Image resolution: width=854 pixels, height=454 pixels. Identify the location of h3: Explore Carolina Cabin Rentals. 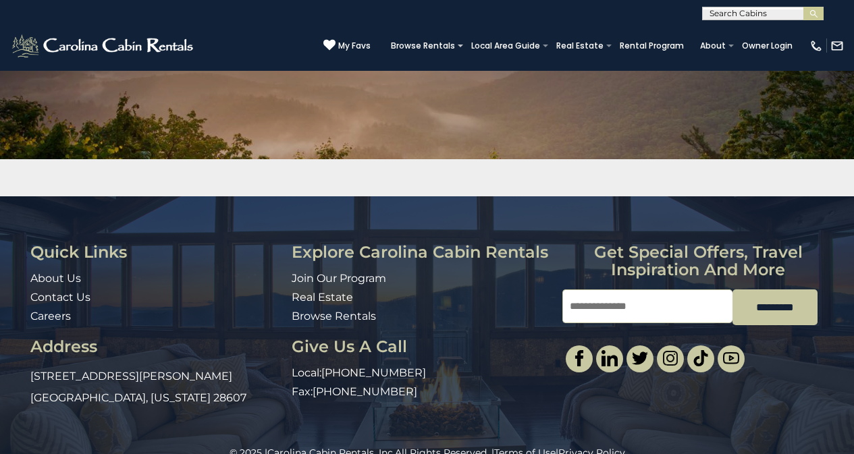
(422, 253).